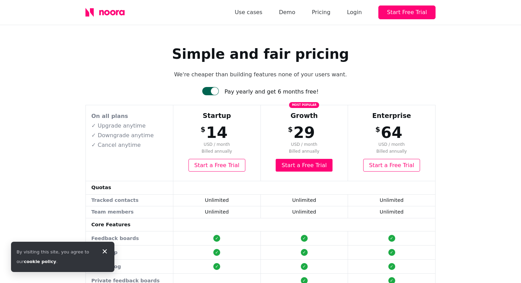 The width and height of the screenshot is (521, 283). What do you see at coordinates (217, 116) in the screenshot?
I see `div: Startup` at bounding box center [217, 116].